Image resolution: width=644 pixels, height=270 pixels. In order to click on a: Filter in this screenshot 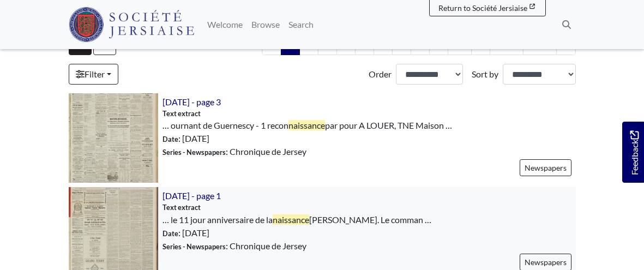, I will do `click(93, 74)`.